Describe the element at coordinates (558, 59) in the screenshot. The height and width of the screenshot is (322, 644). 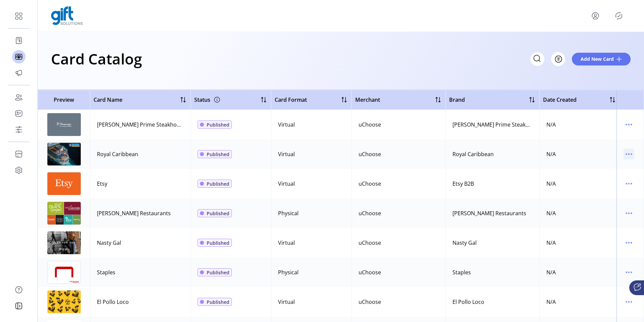
I see `button: Filter Button` at that location.